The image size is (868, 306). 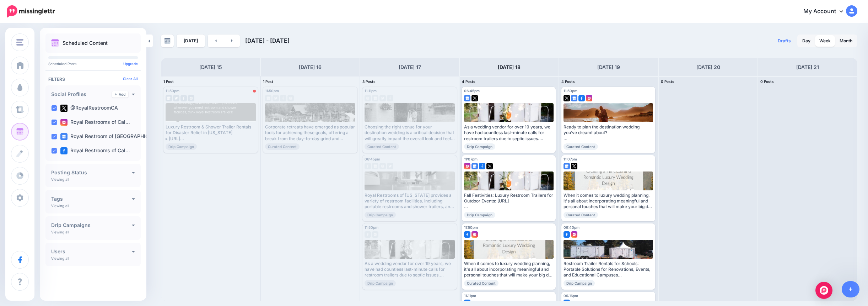 I want to click on img: calendar-grey-darker.png, so click(x=168, y=41).